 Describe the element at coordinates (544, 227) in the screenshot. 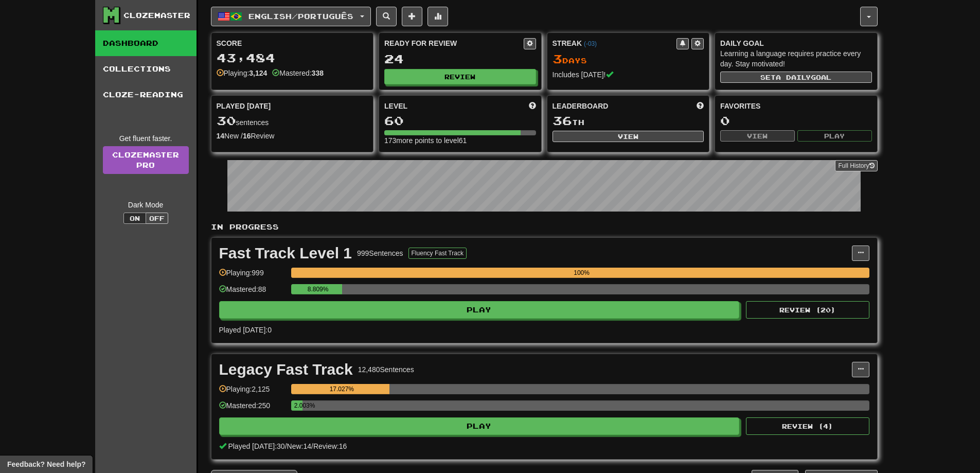

I see `p: In Progress` at that location.